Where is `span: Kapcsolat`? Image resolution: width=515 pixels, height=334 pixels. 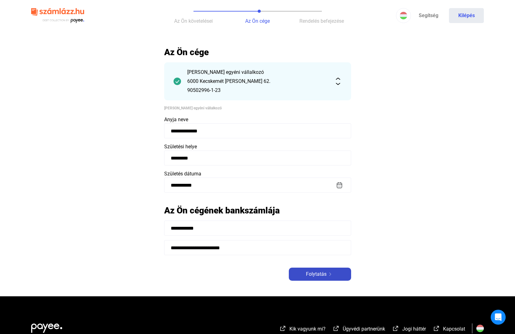
span: Kapcsolat is located at coordinates (454, 328).